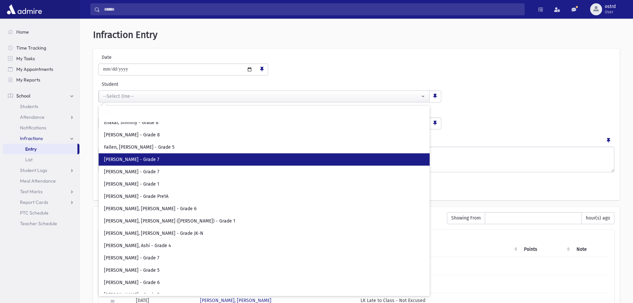  Describe the element at coordinates (26, 58) in the screenshot. I see `span: My Tasks` at that location.